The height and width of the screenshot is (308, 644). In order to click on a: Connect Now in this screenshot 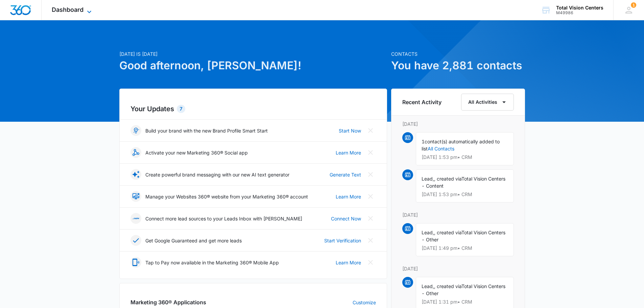, I will do `click(346, 218)`.